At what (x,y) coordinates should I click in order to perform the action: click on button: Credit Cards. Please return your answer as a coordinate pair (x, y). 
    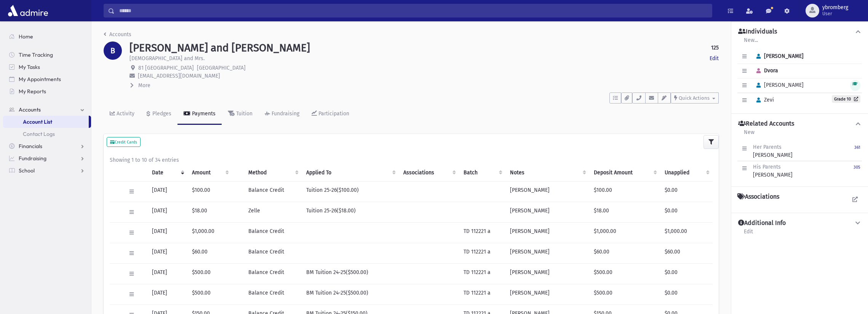
    Looking at the image, I should click on (123, 142).